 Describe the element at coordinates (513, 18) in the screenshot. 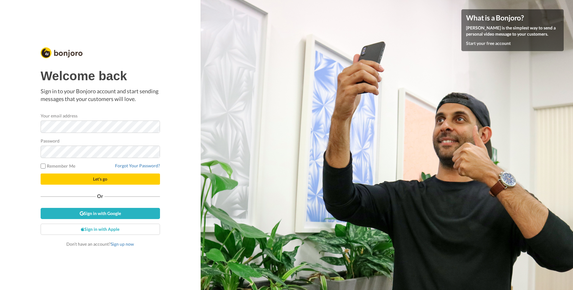

I see `h4: What is a Bonjoro?` at that location.